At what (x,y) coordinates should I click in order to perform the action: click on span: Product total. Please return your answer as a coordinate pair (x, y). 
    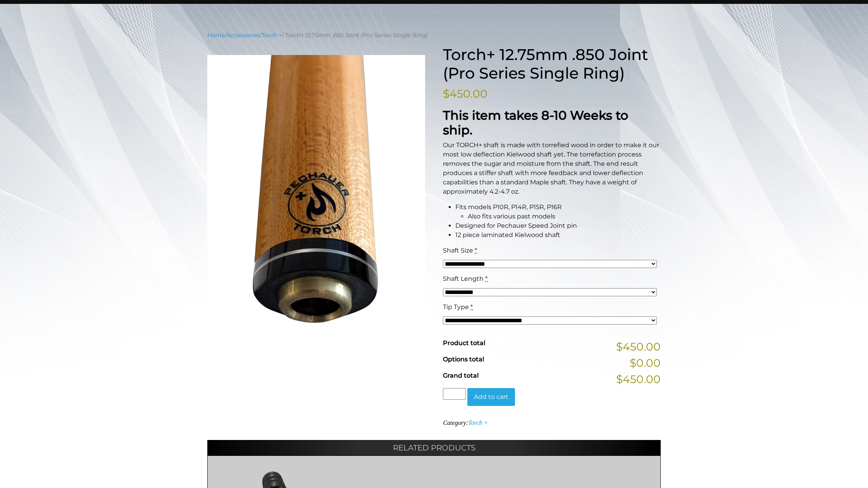
    Looking at the image, I should click on (464, 343).